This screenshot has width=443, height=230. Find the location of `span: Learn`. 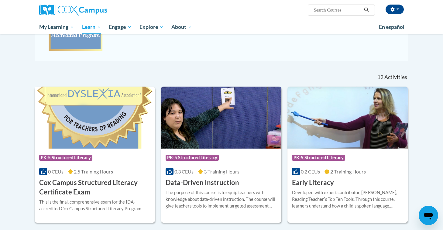

span: Learn is located at coordinates (91, 27).